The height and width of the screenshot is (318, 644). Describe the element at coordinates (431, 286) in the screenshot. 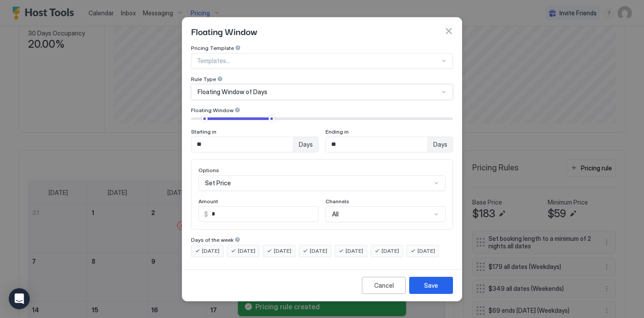

I see `button: Save` at that location.